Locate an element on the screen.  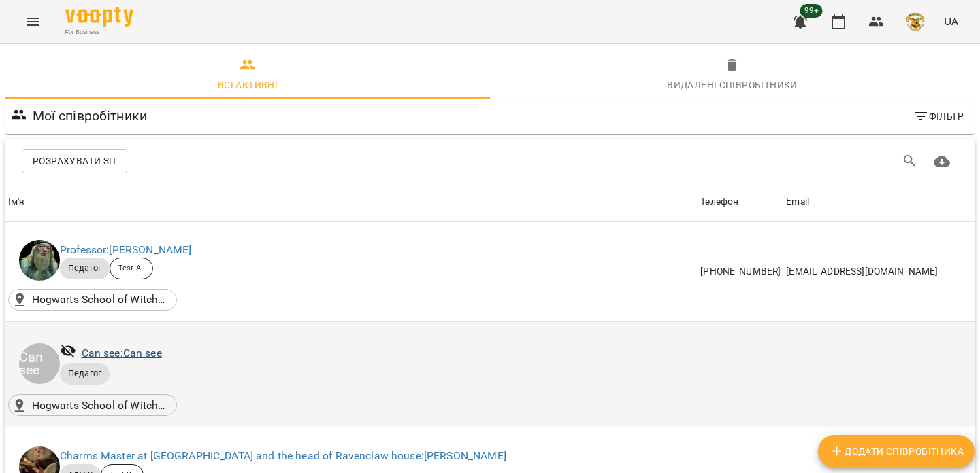
button: Фільтр is located at coordinates (938, 116).